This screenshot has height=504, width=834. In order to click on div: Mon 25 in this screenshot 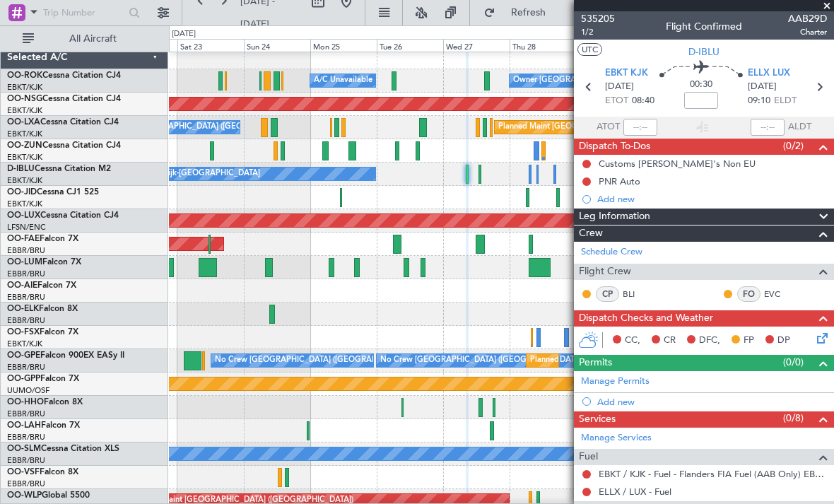, I will do `click(343, 45)`.